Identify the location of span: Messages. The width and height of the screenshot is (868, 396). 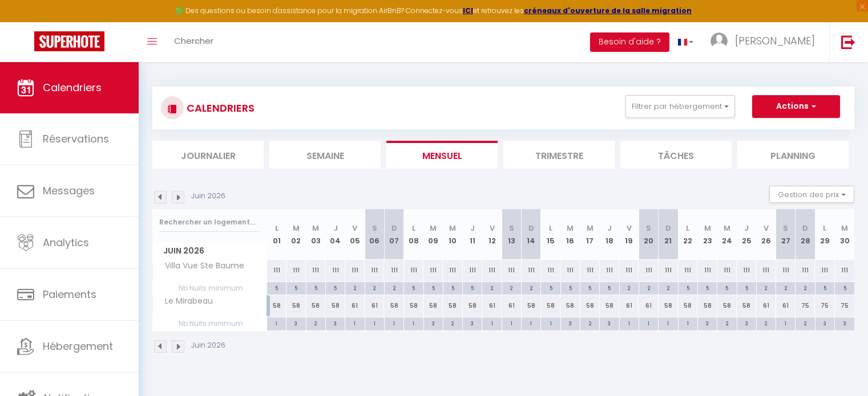
(68, 190).